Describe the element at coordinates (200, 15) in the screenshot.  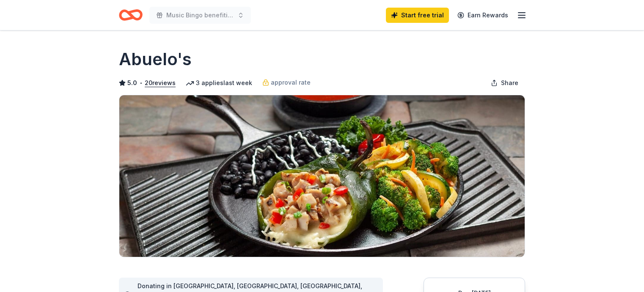
I see `span: Music Bingo benefiting Polar Rescue` at that location.